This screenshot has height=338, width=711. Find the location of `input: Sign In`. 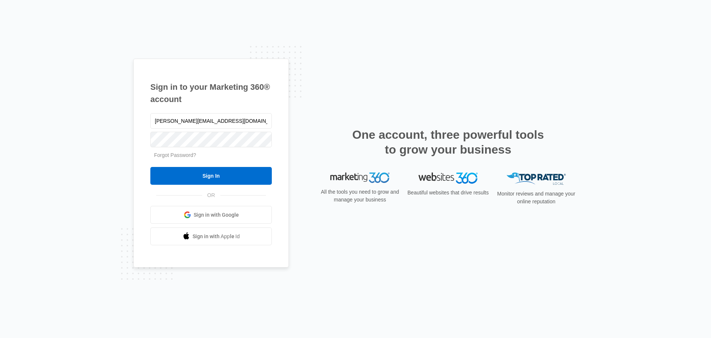

input: Sign In is located at coordinates (211, 176).